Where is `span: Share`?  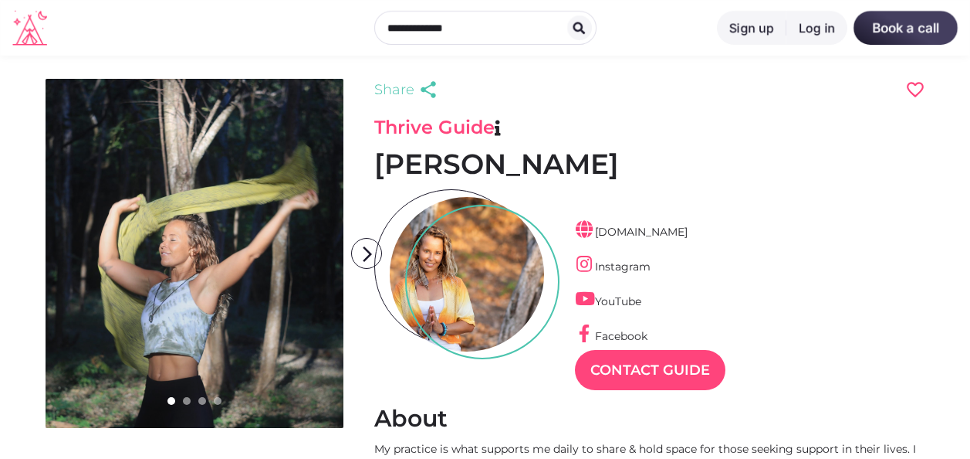 span: Share is located at coordinates (395, 90).